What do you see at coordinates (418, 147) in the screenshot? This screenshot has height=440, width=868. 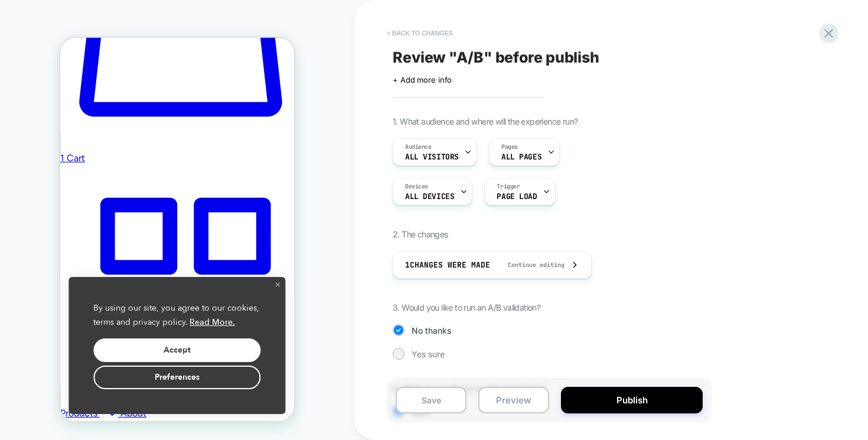 I see `span: Audience` at bounding box center [418, 147].